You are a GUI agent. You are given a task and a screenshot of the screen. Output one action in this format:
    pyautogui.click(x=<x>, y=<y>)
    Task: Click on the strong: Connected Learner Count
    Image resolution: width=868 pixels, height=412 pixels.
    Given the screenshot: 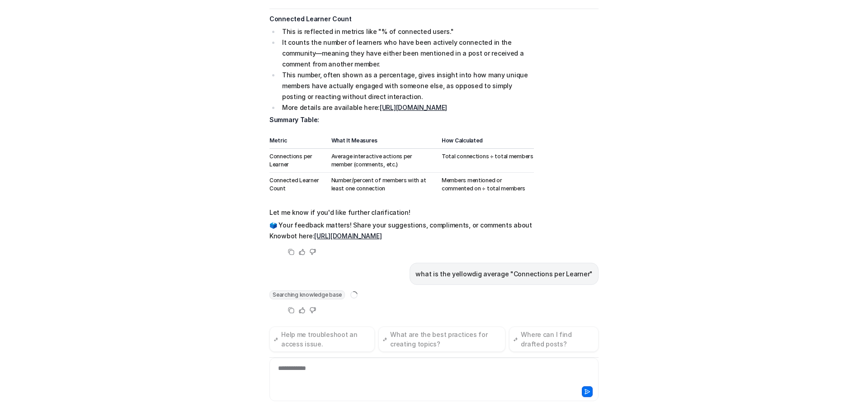 What is the action you would take?
    pyautogui.click(x=311, y=18)
    